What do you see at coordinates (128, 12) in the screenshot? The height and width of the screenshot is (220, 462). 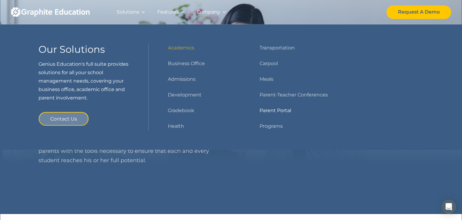 I see `div: Solutions` at bounding box center [128, 12].